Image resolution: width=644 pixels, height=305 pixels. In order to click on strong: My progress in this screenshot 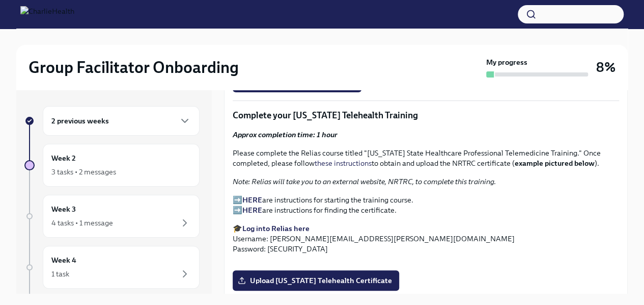, I will do `click(507, 62)`.